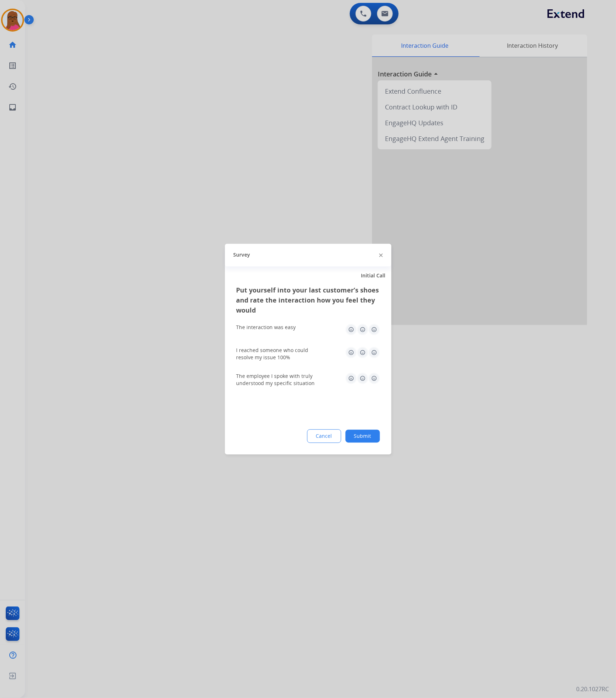  What do you see at coordinates (363, 436) in the screenshot?
I see `button: Submit` at bounding box center [363, 436].